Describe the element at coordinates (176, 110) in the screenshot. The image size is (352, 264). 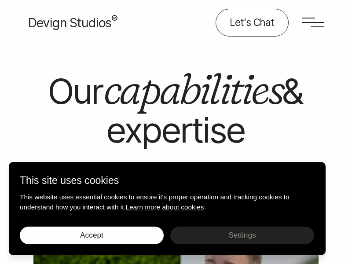
I see `h1: Our & expertise` at that location.